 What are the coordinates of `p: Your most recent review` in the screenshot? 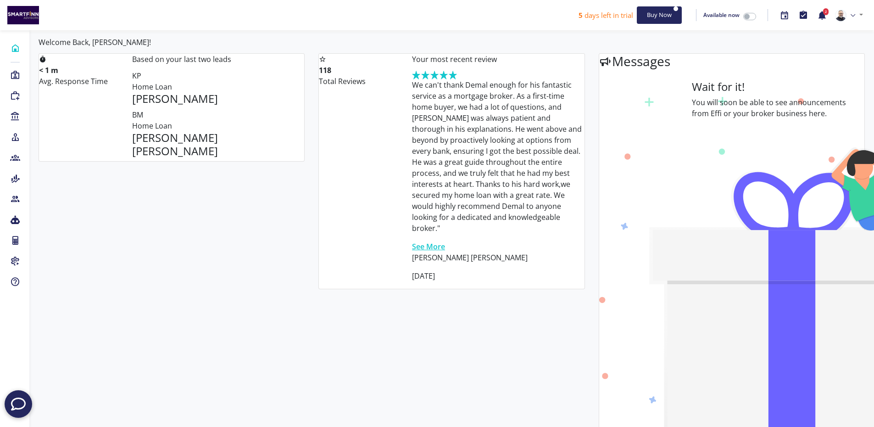 It's located at (498, 59).